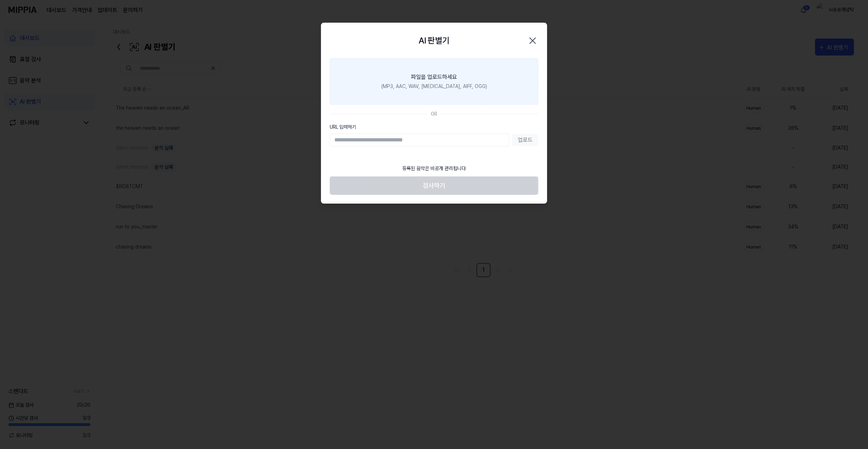 The image size is (868, 449). What do you see at coordinates (434, 169) in the screenshot?
I see `div: 등록된 음악은 비공개 관리됩니다` at bounding box center [434, 169].